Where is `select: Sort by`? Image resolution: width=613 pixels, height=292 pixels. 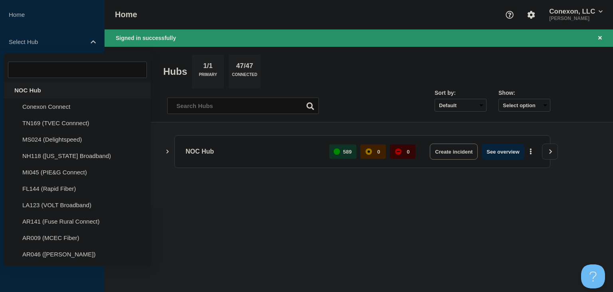
select: Sort by is located at coordinates (461, 105).